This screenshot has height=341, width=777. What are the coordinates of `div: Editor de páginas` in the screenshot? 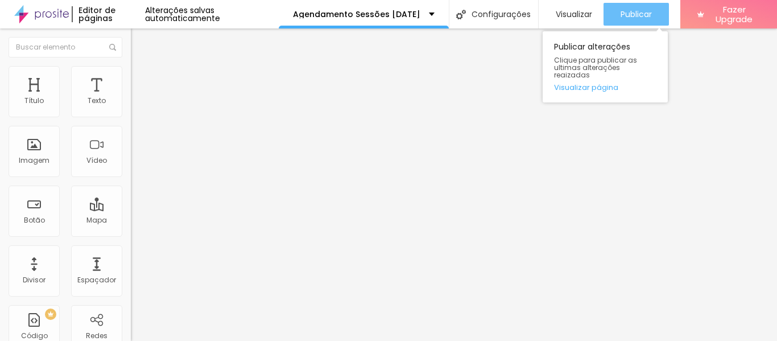 It's located at (108, 14).